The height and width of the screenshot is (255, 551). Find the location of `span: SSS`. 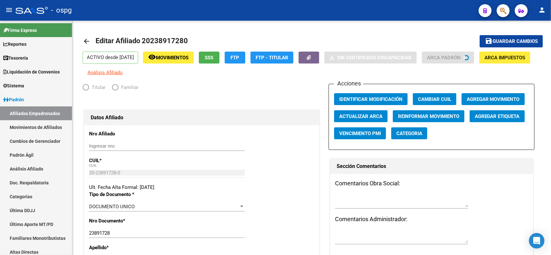

span: SSS is located at coordinates (209, 58).